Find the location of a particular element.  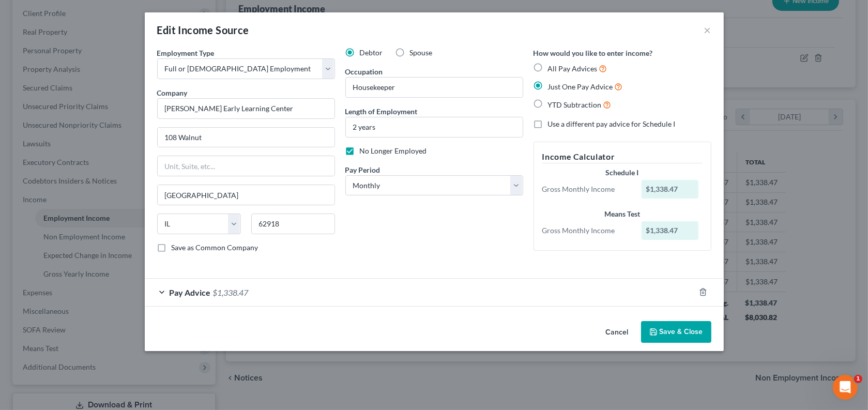

span: No Longer Employed is located at coordinates (394, 150).